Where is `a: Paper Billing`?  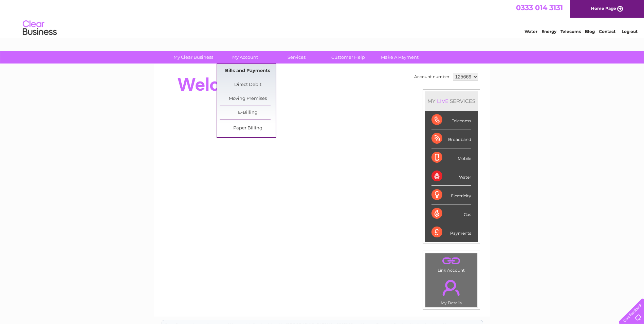 a: Paper Billing is located at coordinates (248, 128).